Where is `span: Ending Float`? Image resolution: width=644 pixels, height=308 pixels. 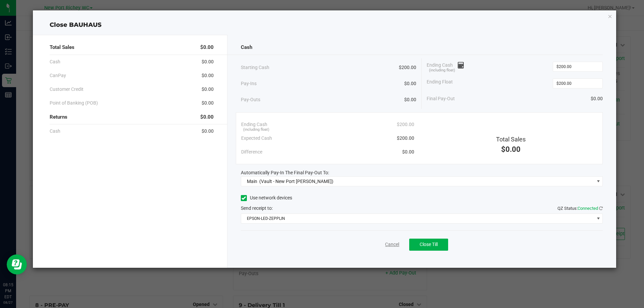
span: Ending Float is located at coordinates (440, 83).